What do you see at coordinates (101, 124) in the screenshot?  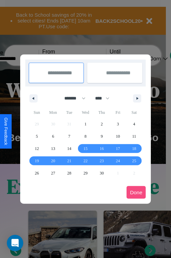 I see `span: 2` at bounding box center [101, 124].